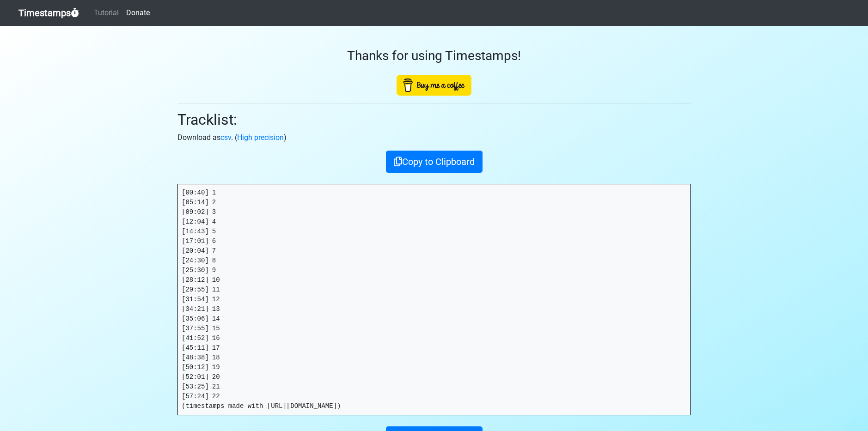  Describe the element at coordinates (138, 13) in the screenshot. I see `a: Donate` at that location.